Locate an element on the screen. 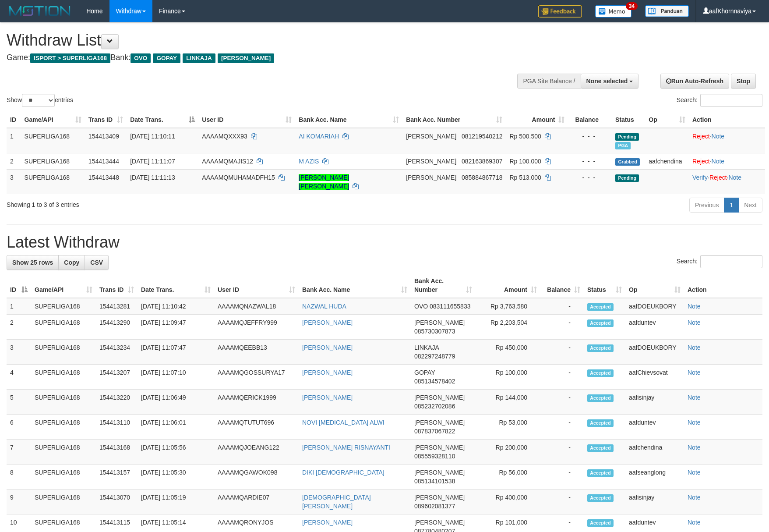 This screenshot has width=769, height=532. img: Button%20Memo.svg is located at coordinates (614, 12).